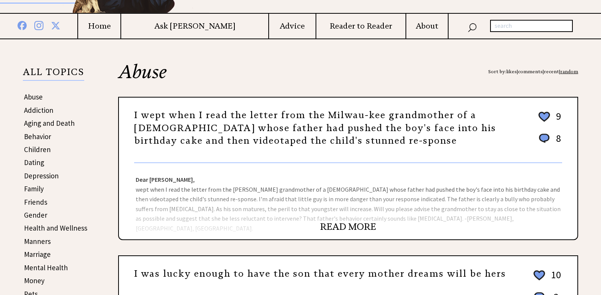  Describe the element at coordinates (551, 71) in the screenshot. I see `a: recent` at that location.